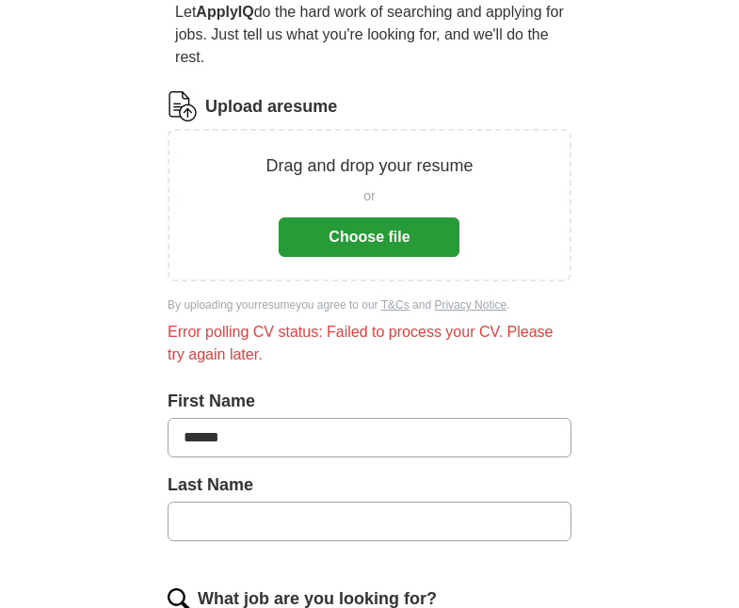 Image resolution: width=739 pixels, height=608 pixels. What do you see at coordinates (183, 106) in the screenshot?
I see `img: CV Icon` at bounding box center [183, 106].